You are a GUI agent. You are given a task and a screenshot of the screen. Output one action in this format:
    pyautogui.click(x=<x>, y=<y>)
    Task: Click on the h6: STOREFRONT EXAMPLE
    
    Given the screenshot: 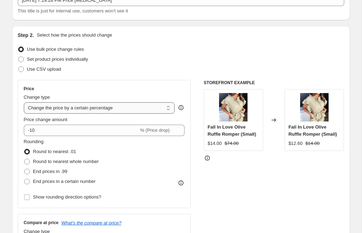 What is the action you would take?
    pyautogui.click(x=274, y=83)
    